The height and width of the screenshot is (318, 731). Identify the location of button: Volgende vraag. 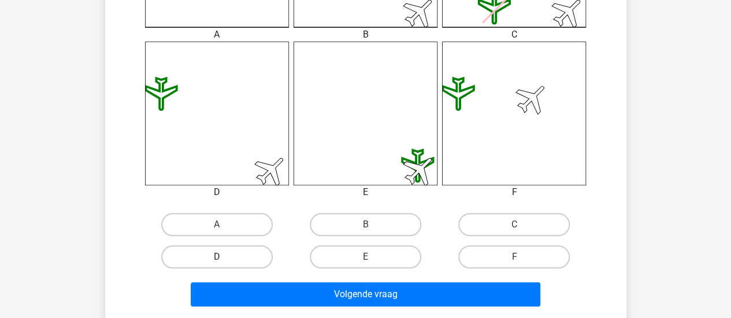
(365, 295).